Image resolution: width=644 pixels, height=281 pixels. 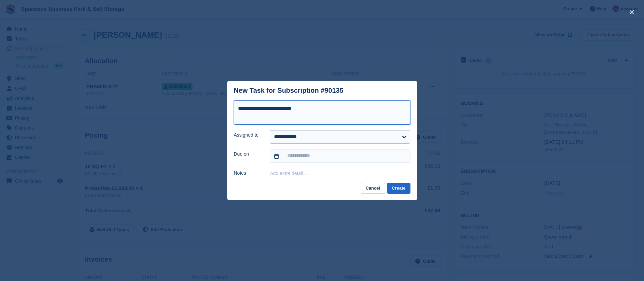 What do you see at coordinates (632, 12) in the screenshot?
I see `button: close` at bounding box center [632, 12].